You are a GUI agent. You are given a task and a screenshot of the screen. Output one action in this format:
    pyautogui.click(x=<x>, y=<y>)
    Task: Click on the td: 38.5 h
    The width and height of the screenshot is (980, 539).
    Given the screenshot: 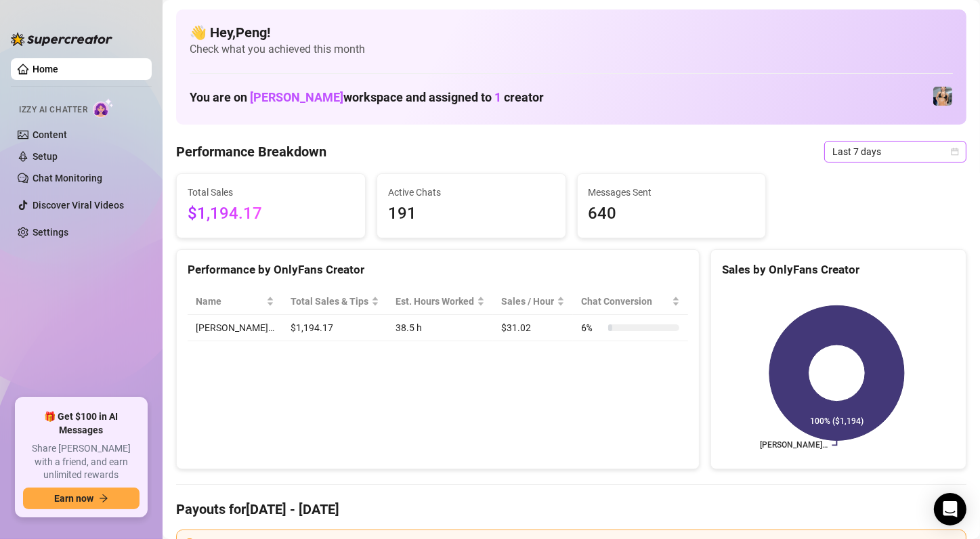 What is the action you would take?
    pyautogui.click(x=440, y=327)
    